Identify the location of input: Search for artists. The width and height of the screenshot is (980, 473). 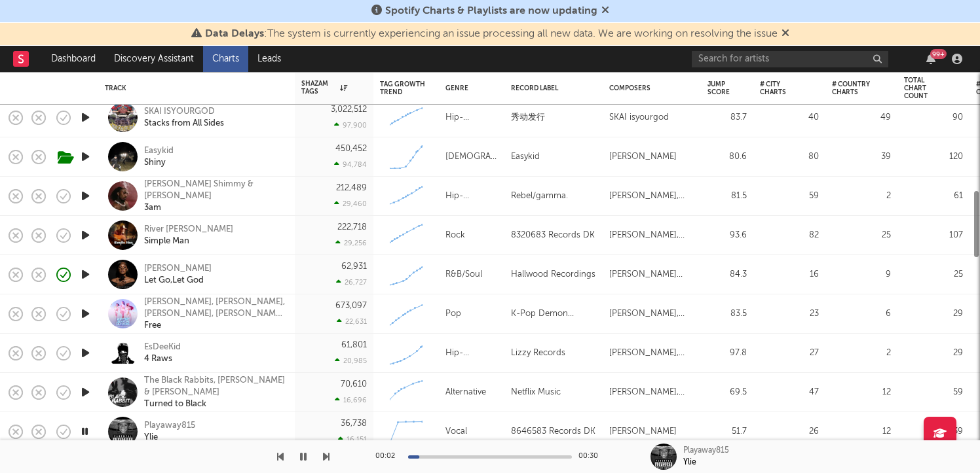
(790, 59).